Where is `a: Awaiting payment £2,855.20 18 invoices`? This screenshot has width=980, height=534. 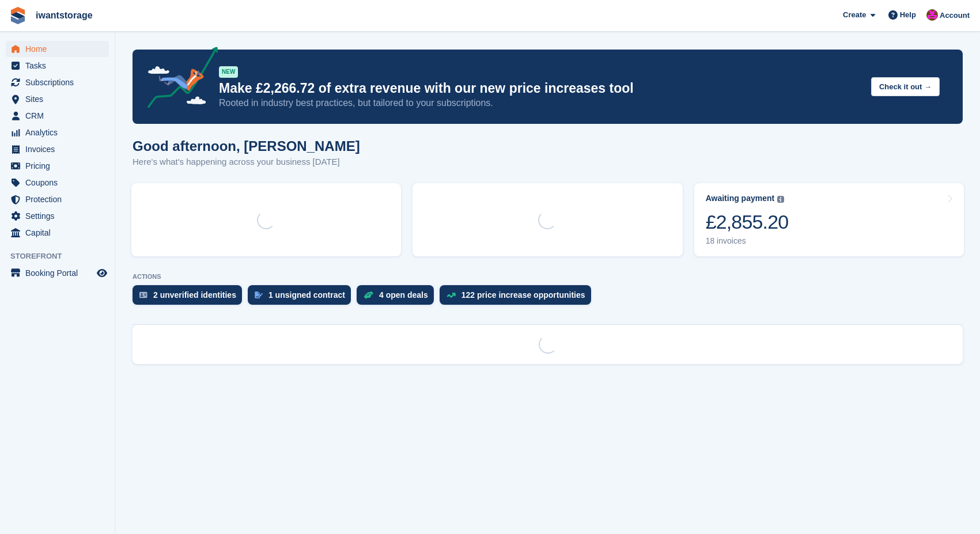
a: Awaiting payment £2,855.20 18 invoices is located at coordinates (830, 220).